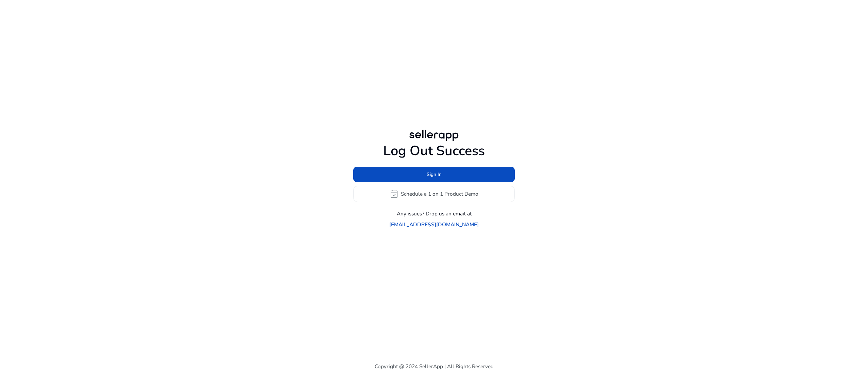  I want to click on p: Any issues? Drop us an email at, so click(434, 213).